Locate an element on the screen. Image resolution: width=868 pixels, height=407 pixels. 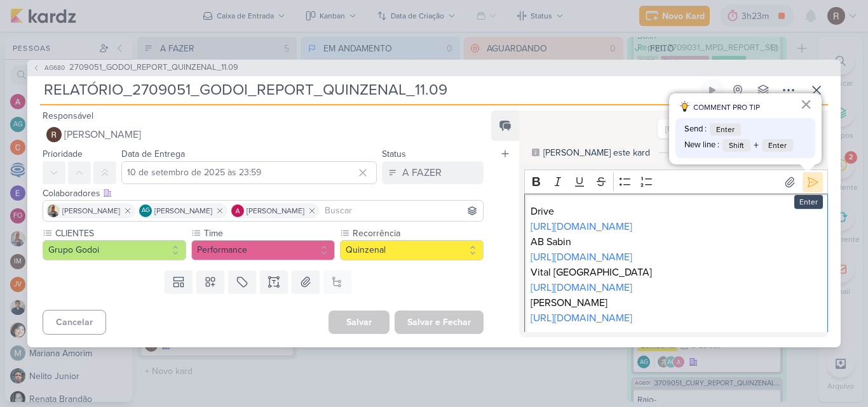
input: Select a date is located at coordinates (249, 173).